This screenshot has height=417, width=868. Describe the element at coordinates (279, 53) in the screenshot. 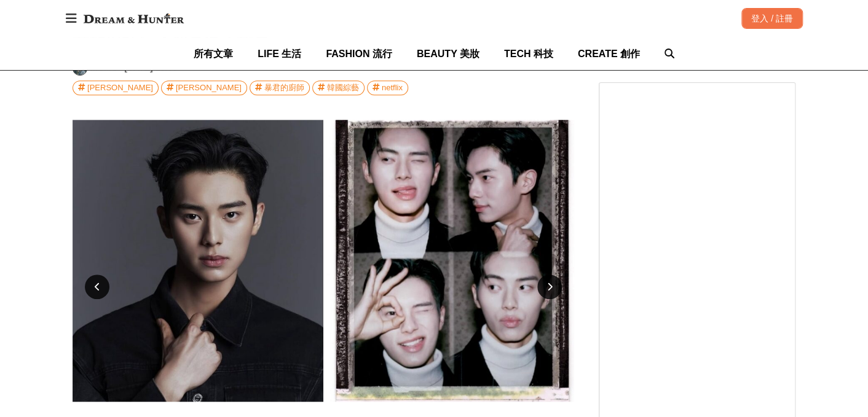

I see `span: LIFE 生活` at that location.